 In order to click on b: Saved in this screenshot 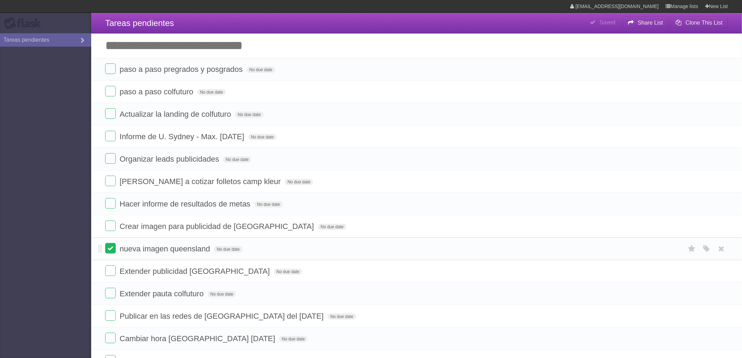, I will do `click(607, 22)`.